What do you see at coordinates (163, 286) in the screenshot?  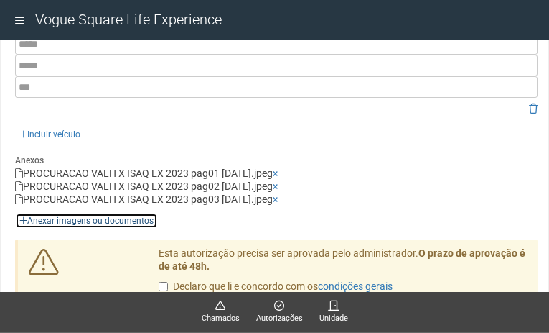 I see `input: Declaro que li e concordo com oscondições gerais` at bounding box center [163, 286].